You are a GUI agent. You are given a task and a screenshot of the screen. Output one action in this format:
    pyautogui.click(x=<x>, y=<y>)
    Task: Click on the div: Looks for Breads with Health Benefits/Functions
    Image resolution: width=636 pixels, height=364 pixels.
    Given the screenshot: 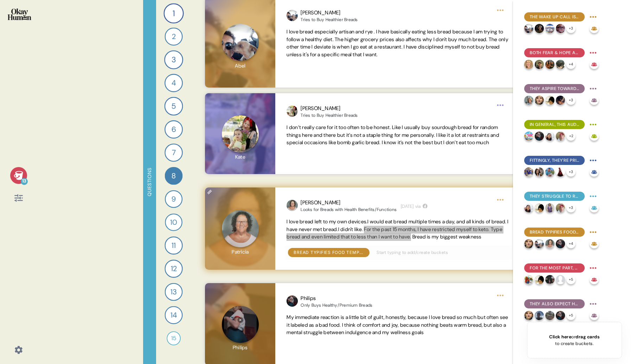 What is the action you would take?
    pyautogui.click(x=349, y=210)
    